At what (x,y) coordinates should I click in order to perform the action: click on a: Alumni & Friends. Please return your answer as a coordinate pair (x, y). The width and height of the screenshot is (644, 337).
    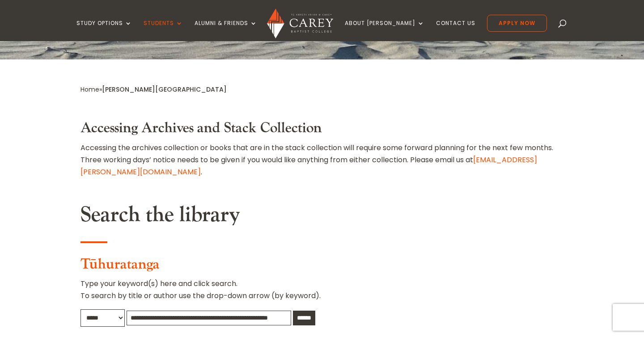
    Looking at the image, I should click on (226, 31).